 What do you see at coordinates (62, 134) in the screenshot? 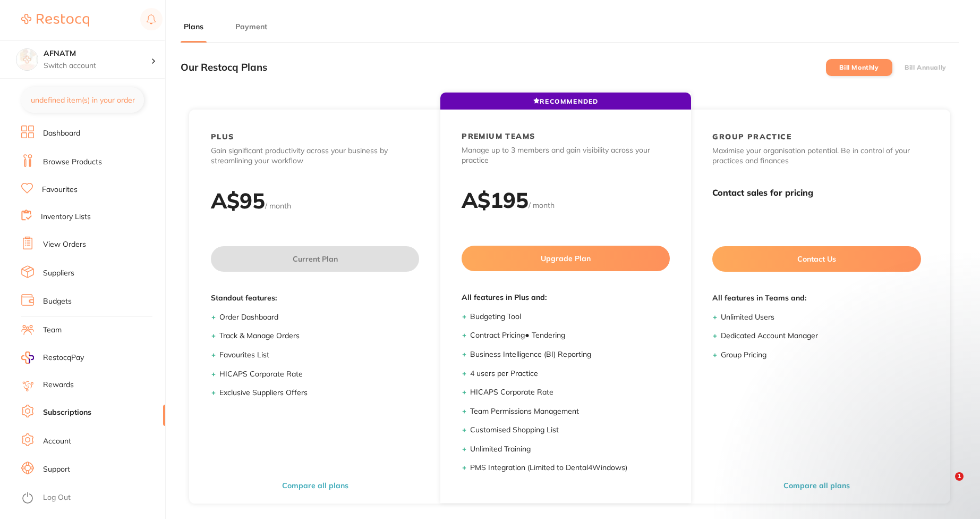
I see `a: Dashboard` at bounding box center [62, 134].